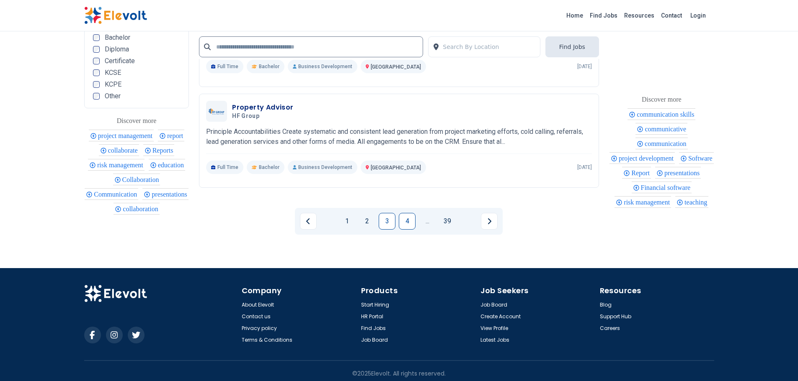 This screenshot has width=798, height=381. Describe the element at coordinates (574, 15) in the screenshot. I see `a: Home` at that location.